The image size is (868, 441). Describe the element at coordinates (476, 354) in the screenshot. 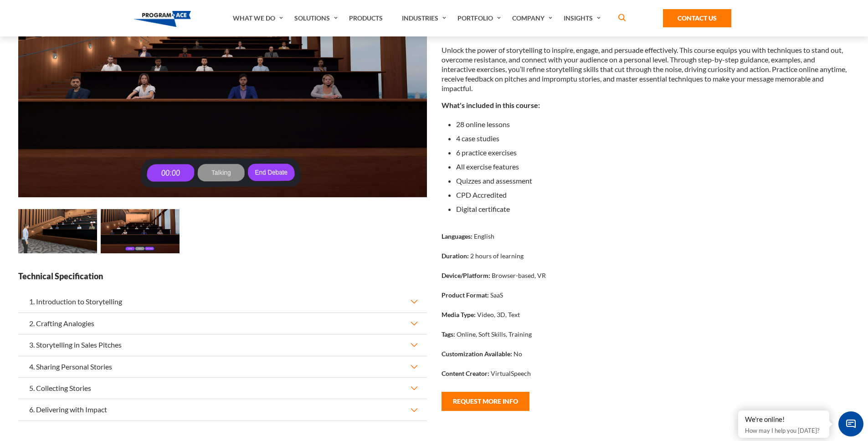

I see `strong: Customization Available:` at that location.